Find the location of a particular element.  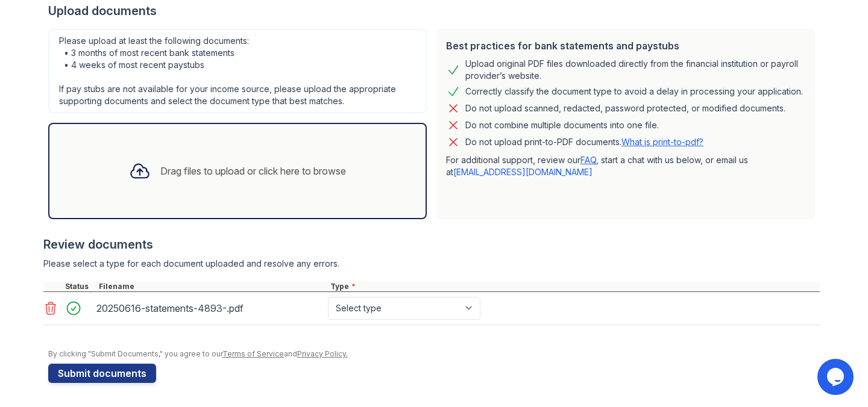

div: Review documents is located at coordinates (432, 245).